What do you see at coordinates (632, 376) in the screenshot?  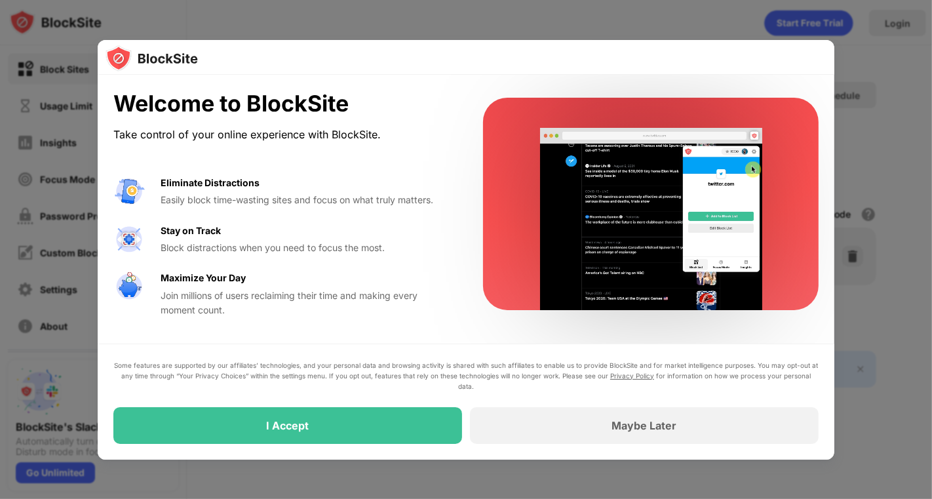 I see `a: Privacy Policy` at bounding box center [632, 376].